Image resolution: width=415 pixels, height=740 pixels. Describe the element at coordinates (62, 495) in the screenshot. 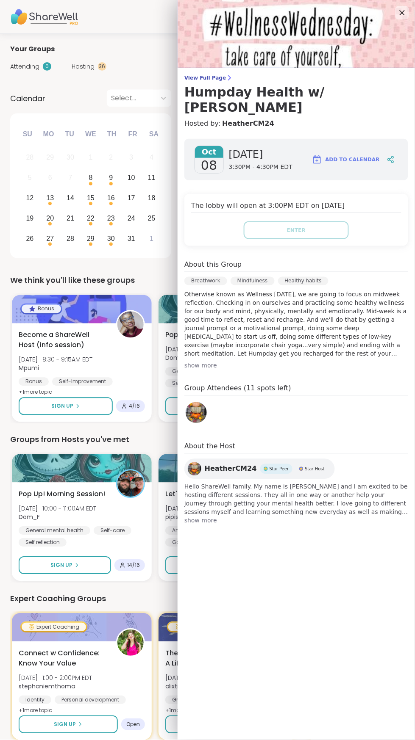

I see `span: Pop Up! Morning Session!` at that location.